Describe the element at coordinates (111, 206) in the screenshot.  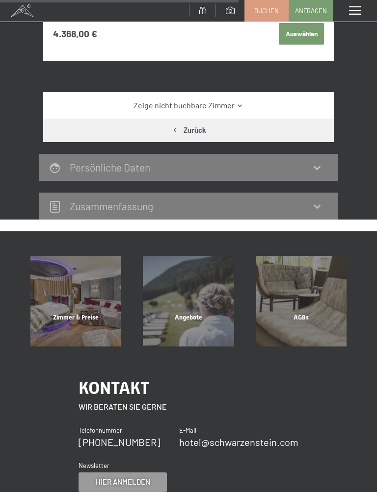
I see `h2: Zusammen­fassung` at that location.